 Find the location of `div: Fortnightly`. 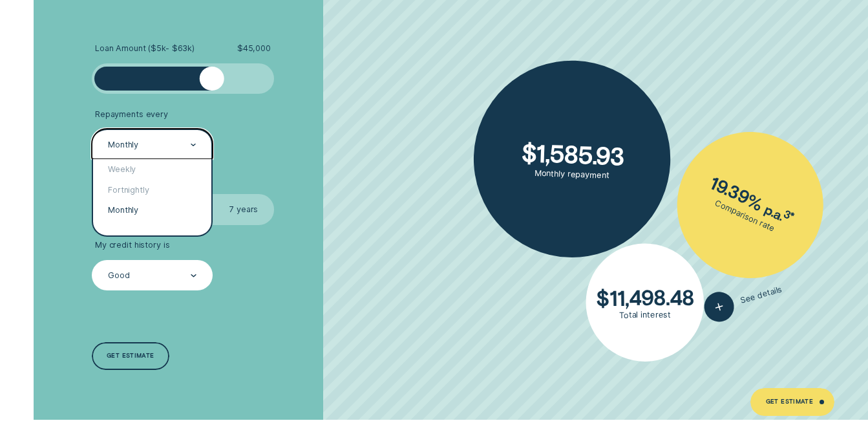

div: Fortnightly is located at coordinates (153, 189).